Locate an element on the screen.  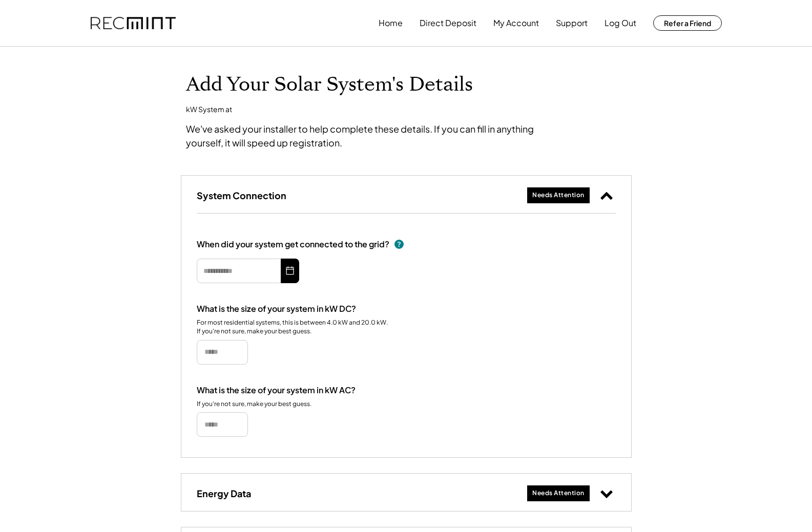
button: Refer a Friend is located at coordinates (687, 23).